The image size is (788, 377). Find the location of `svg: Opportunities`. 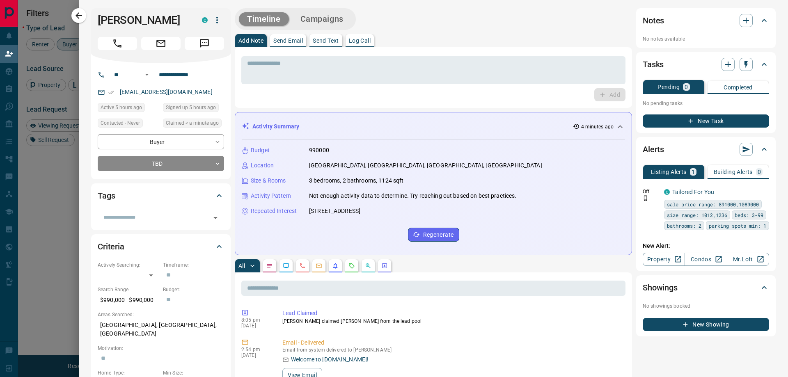

svg: Opportunities is located at coordinates (368, 266).